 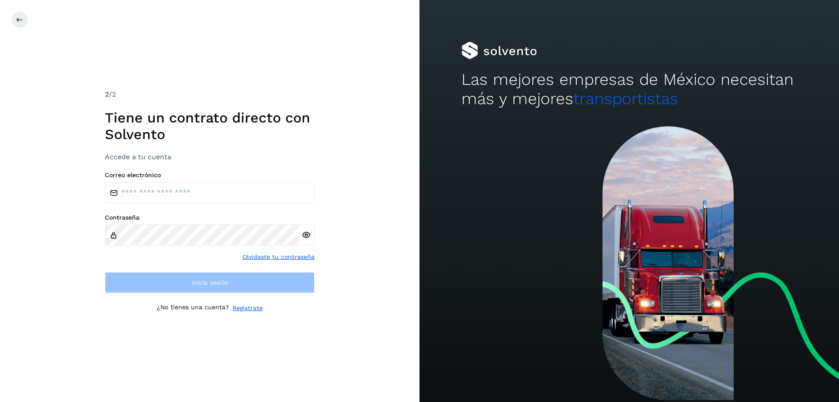 What do you see at coordinates (210, 217) in the screenshot?
I see `label: Contraseña` at bounding box center [210, 217].